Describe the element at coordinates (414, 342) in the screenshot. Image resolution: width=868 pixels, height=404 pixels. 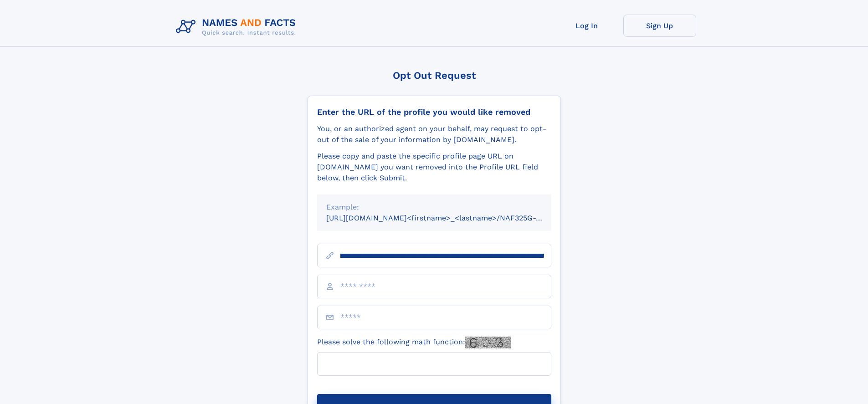
I see `label: Please solve the following math function:` at that location.